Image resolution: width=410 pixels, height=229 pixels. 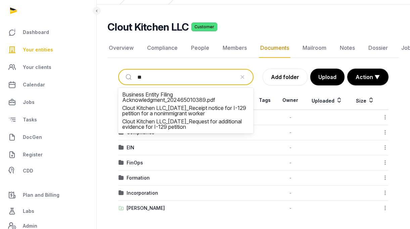 I want to click on div: Formation, so click(x=138, y=178).